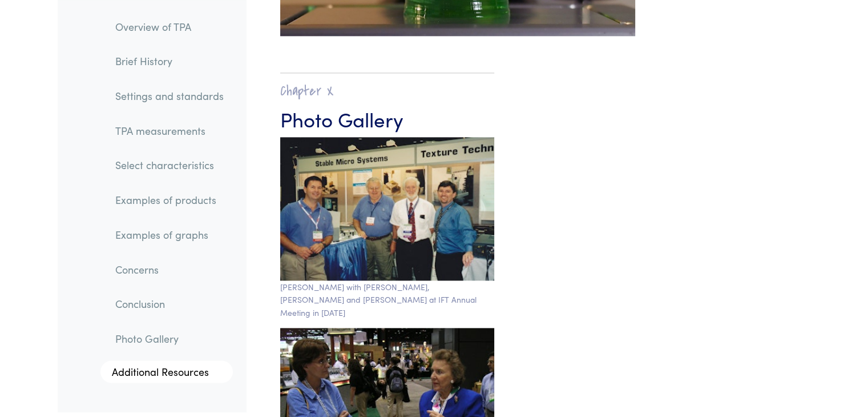  Describe the element at coordinates (169, 338) in the screenshot. I see `a: Photo Gallery` at that location.